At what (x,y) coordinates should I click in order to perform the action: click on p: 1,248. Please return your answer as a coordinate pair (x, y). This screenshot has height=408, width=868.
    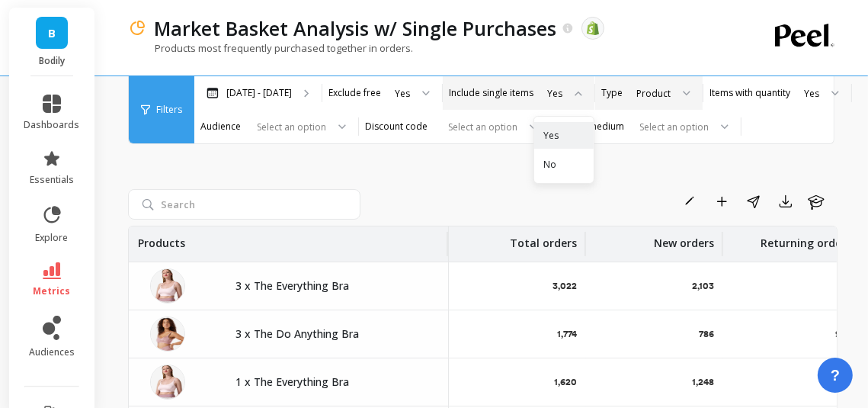
    Looking at the image, I should click on (702, 382).